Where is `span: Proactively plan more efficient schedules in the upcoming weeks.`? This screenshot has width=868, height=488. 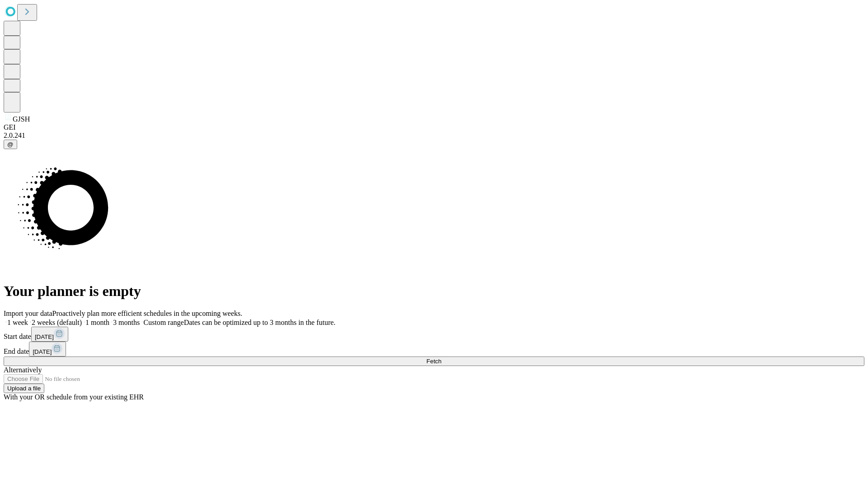
span: Proactively plan more efficient schedules in the upcoming weeks. is located at coordinates (147, 313).